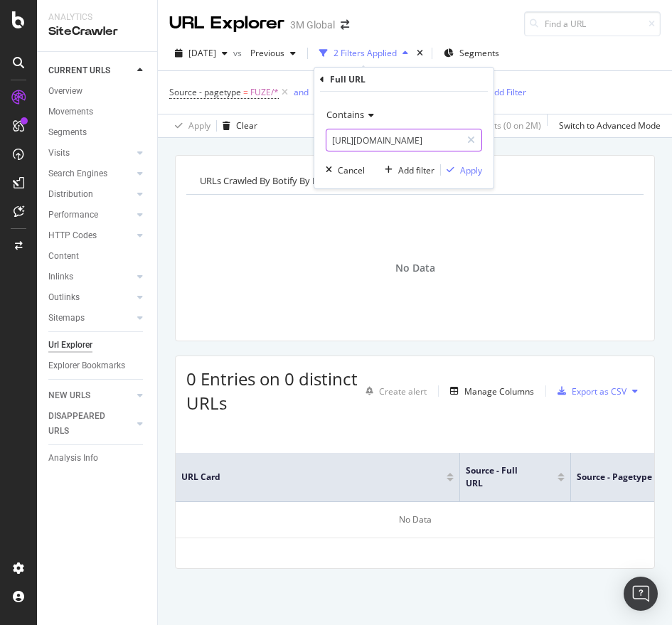  What do you see at coordinates (227, 24) in the screenshot?
I see `div: URL Explorer` at bounding box center [227, 24].